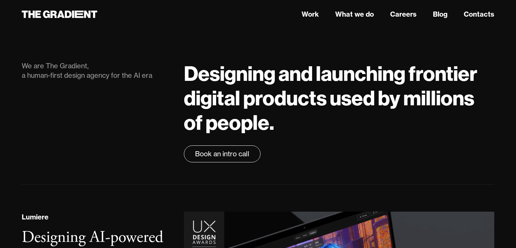  I want to click on a: What we do, so click(355, 14).